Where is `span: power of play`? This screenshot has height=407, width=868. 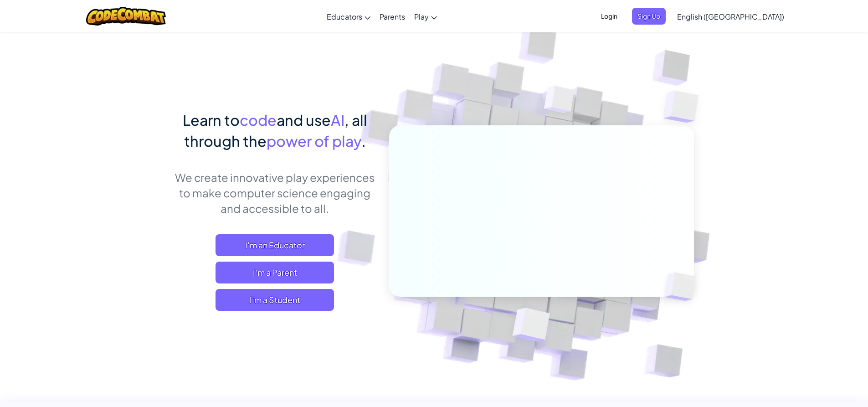 span: power of play is located at coordinates (314, 141).